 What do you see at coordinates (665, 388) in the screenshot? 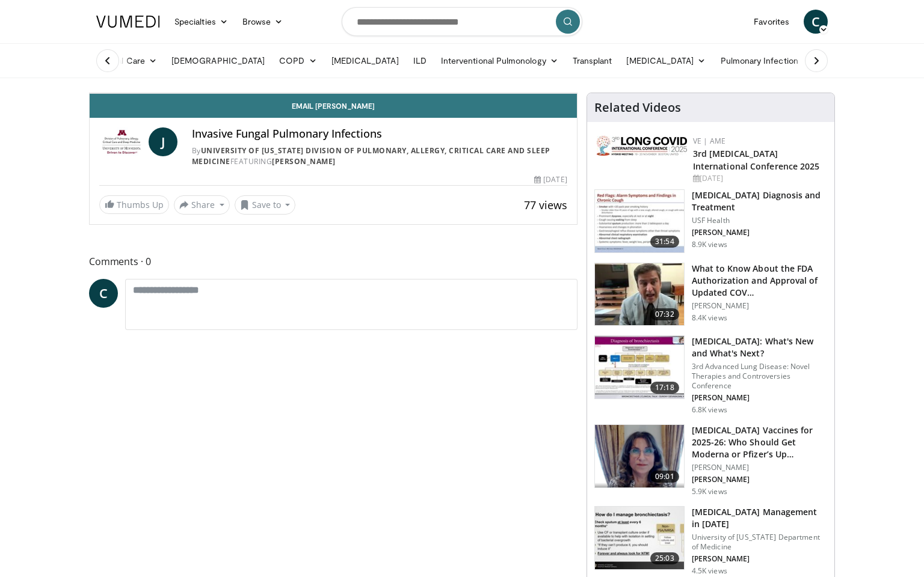
I see `span: 17:18` at bounding box center [665, 388].